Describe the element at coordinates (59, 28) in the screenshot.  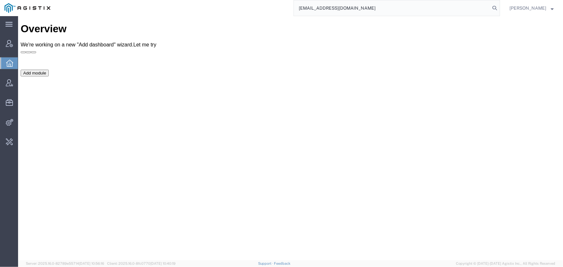
I see `span: We're working on a new "Add dashboard" wizard.` at that location.